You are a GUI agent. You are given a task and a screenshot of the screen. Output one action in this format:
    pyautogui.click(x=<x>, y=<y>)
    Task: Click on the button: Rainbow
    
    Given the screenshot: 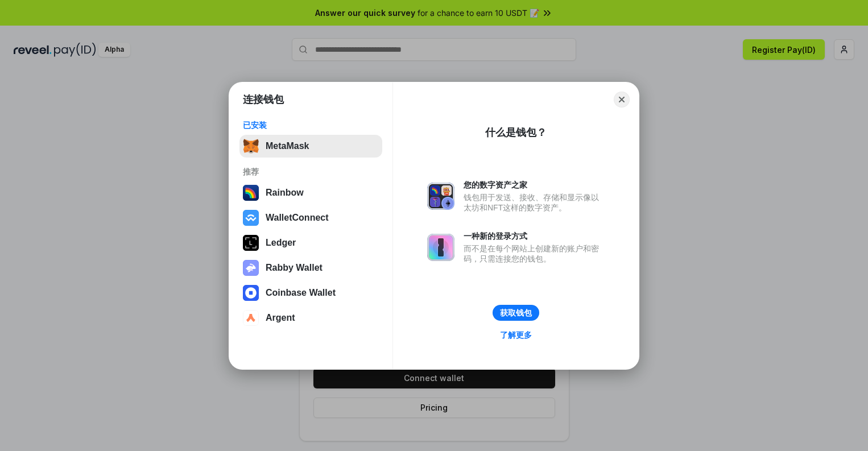 What is the action you would take?
    pyautogui.click(x=311, y=193)
    